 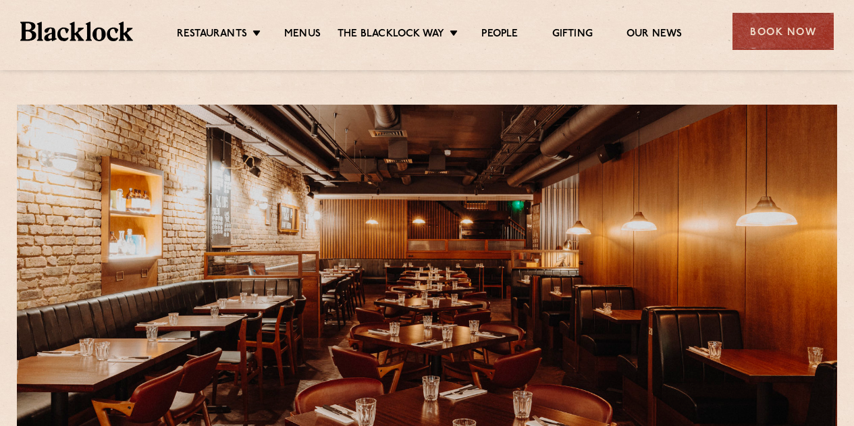 What do you see at coordinates (391, 35) in the screenshot?
I see `a: The Blacklock Way` at bounding box center [391, 35].